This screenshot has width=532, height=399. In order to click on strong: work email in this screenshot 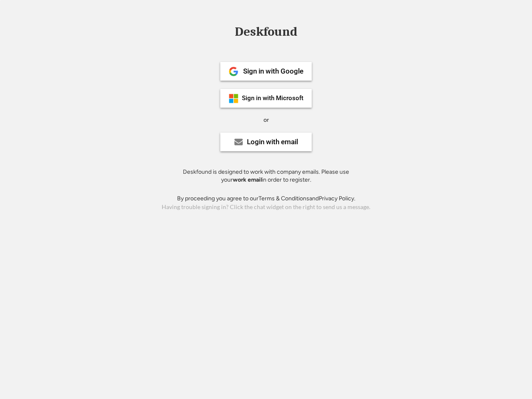, I will do `click(247, 180)`.